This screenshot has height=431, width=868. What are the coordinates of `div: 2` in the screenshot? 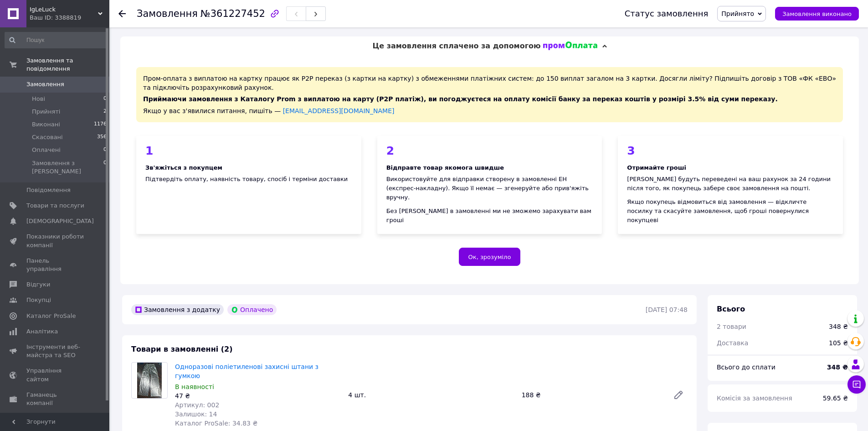 It's located at (490, 150).